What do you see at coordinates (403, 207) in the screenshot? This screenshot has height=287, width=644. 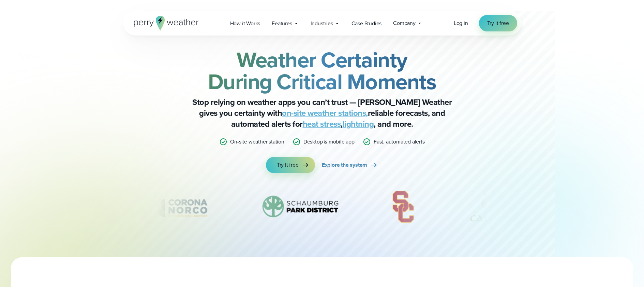 I see `div: 9 of 12` at bounding box center [403, 207].